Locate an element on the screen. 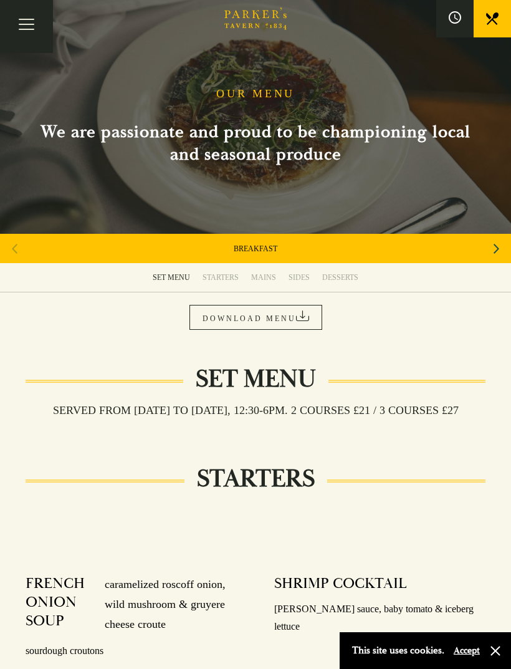  h2: Set Menu is located at coordinates (256, 379).